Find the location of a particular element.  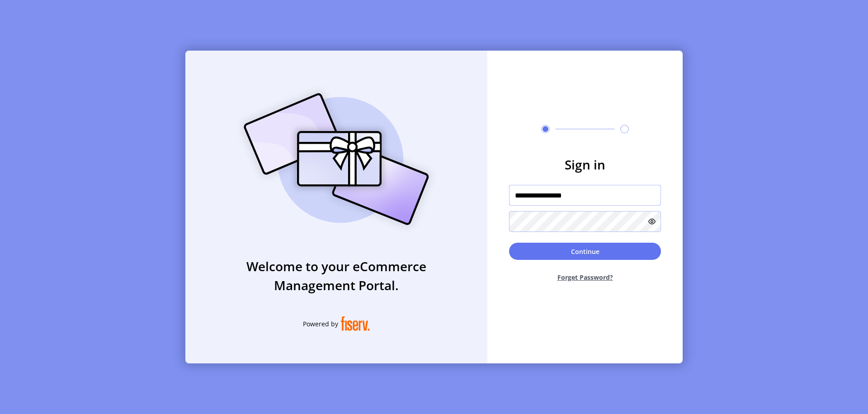

h3: Welcome to your eCommerce Management Portal. is located at coordinates (337, 275).